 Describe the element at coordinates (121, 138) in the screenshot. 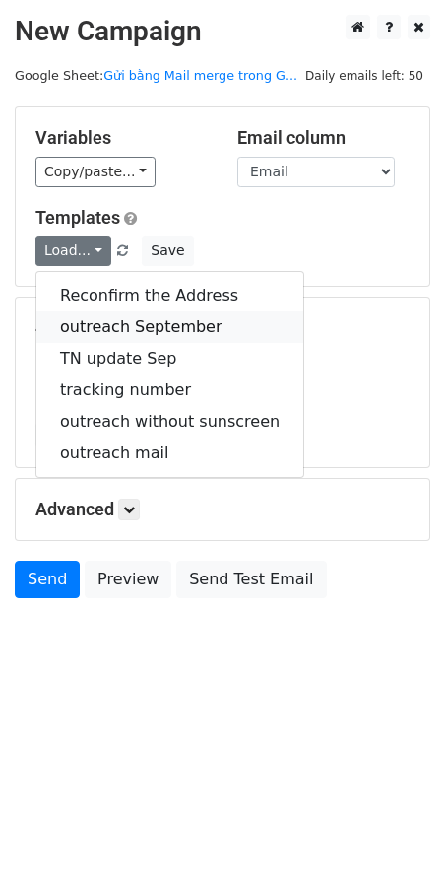

I see `h5: Variables` at that location.